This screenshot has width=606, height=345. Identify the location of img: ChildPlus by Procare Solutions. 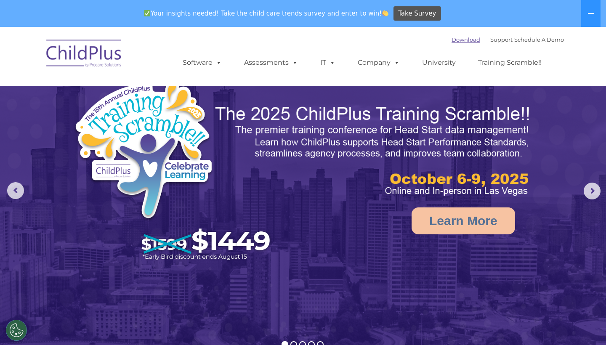
(84, 55).